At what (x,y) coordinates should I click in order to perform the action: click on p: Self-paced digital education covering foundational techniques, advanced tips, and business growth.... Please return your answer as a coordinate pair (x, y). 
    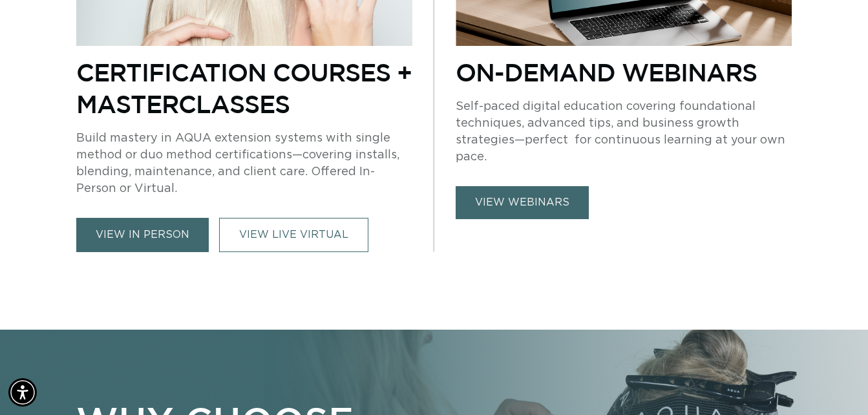
    Looking at the image, I should click on (624, 132).